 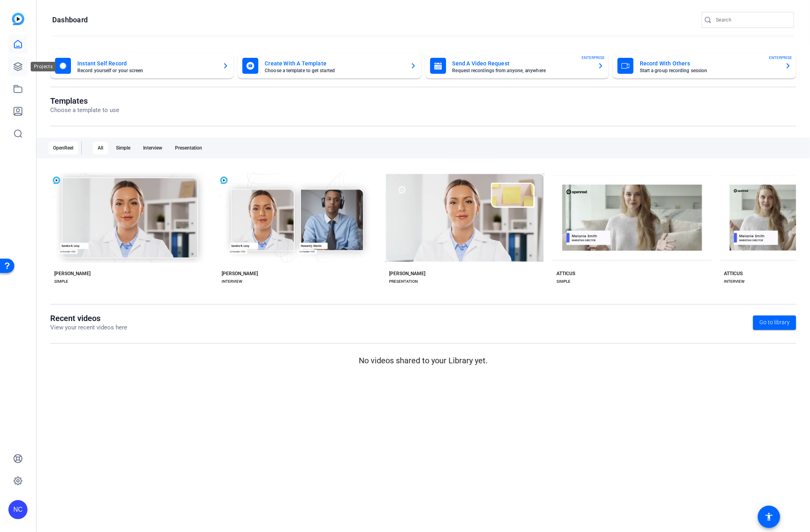 What do you see at coordinates (329, 66) in the screenshot?
I see `button: Create With A TemplateChoose a template to get started` at bounding box center [329, 66].